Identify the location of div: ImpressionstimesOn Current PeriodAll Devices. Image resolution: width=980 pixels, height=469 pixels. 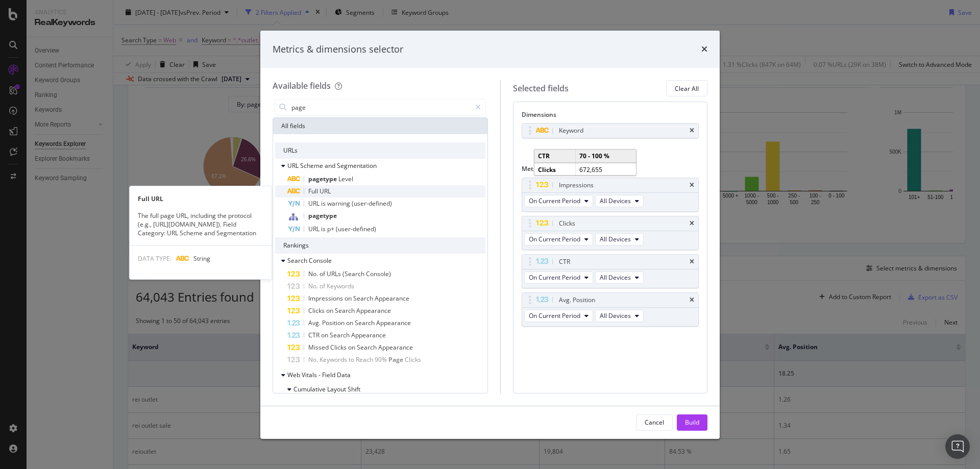
(610, 194).